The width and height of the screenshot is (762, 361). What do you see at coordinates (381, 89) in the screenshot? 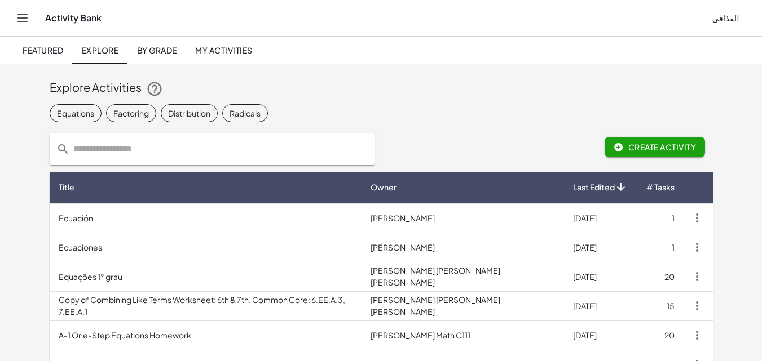
I see `div: Explore Activities` at bounding box center [381, 89].